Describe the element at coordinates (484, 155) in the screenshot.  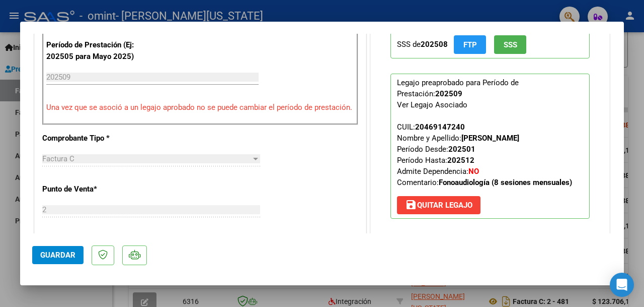
I see `span: CUIL: Nombre y Apellido: Período Desde: Período Hasta: Admite Dependencia:` at that location.